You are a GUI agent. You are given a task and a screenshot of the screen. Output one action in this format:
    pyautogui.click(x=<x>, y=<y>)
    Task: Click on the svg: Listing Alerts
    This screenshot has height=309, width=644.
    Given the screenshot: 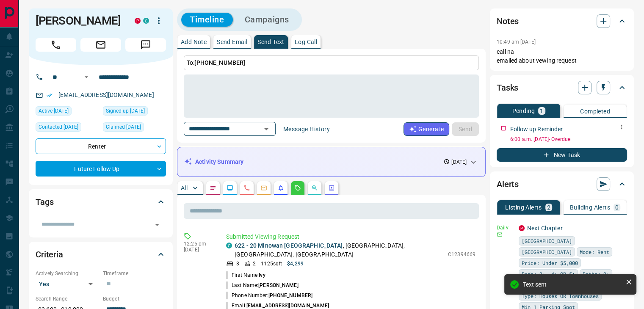 What is the action you would take?
    pyautogui.click(x=281, y=188)
    